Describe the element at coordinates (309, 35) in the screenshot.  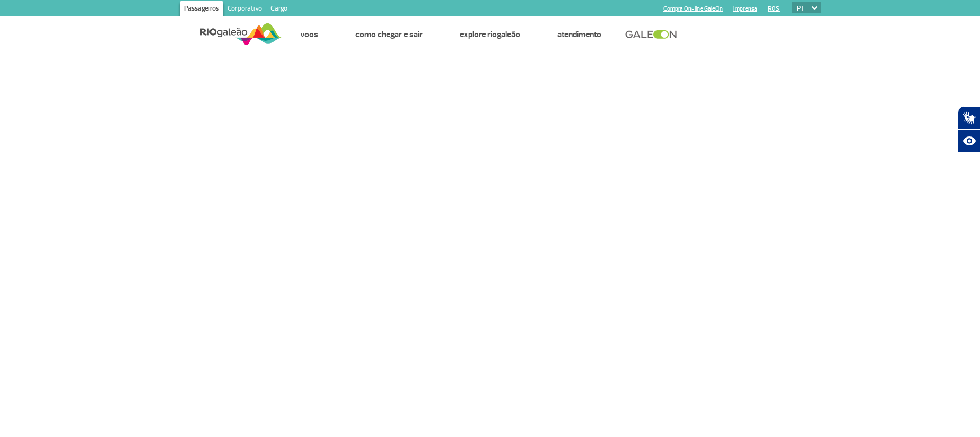
I see `a: Voos` at that location.